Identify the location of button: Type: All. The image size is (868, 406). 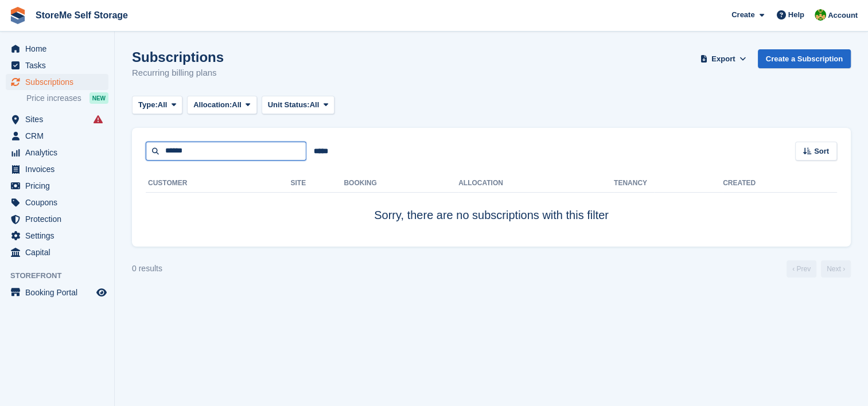
(157, 105).